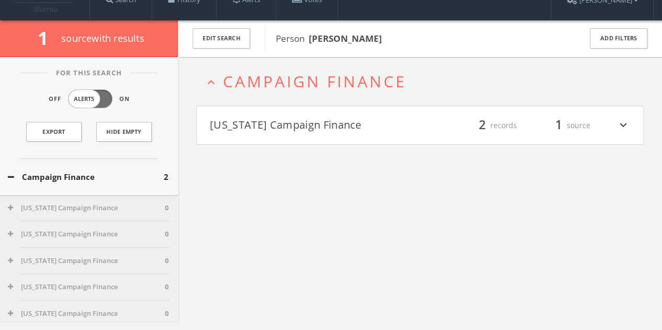 This screenshot has width=662, height=330. Describe the element at coordinates (124, 132) in the screenshot. I see `button: Hide Empty` at that location.